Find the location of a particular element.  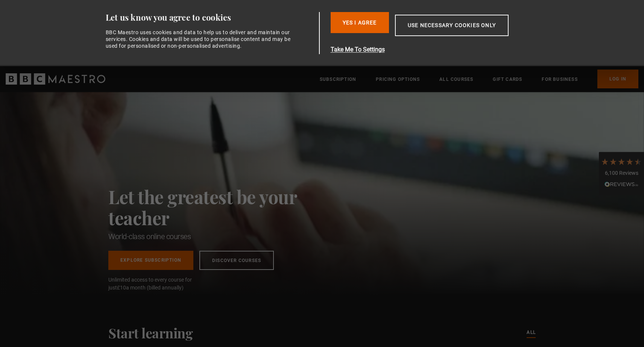

button: Use necessary cookies only is located at coordinates (452, 25).